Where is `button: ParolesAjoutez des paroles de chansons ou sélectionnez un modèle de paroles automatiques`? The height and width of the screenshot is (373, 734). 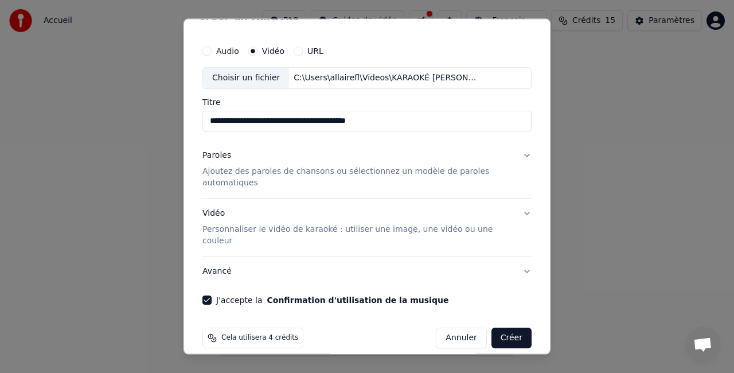 button: ParolesAjoutez des paroles de chansons ou sélectionnez un modèle de paroles automatiques is located at coordinates (367, 169).